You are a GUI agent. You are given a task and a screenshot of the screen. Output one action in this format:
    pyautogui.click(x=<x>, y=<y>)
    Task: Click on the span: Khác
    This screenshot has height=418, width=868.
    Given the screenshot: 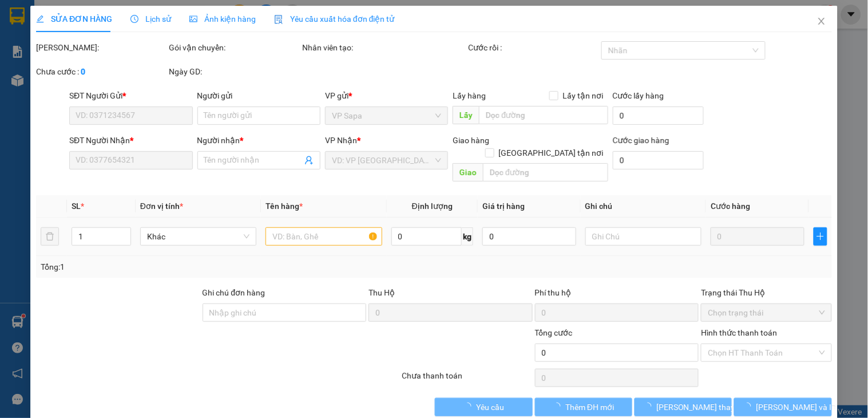 What is the action you would take?
    pyautogui.click(x=198, y=236)
    